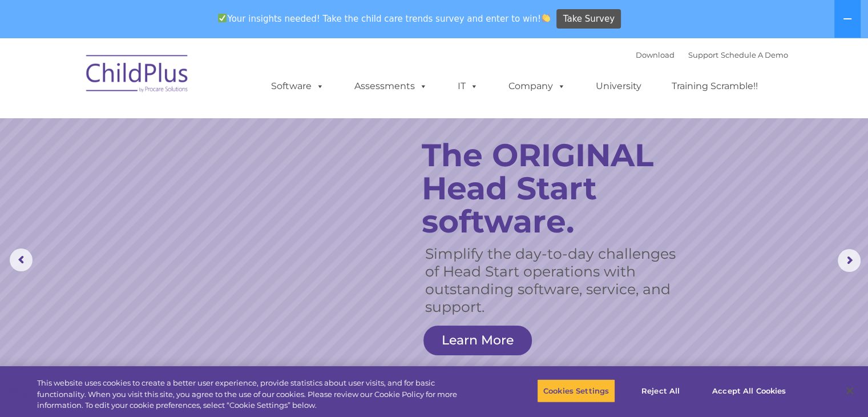 This screenshot has height=417, width=868. I want to click on span: Your insights needed! Take the child care trends survey and enter to win!, so click(384, 18).